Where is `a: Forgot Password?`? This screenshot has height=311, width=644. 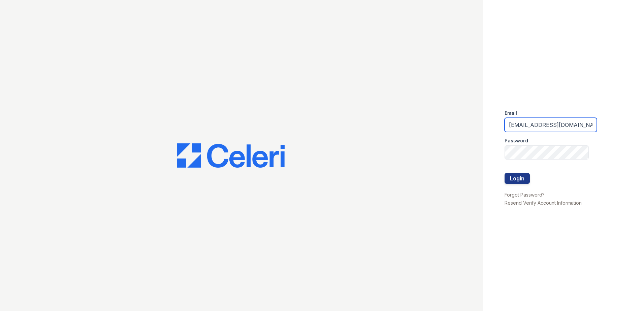 a: Forgot Password? is located at coordinates (524, 194).